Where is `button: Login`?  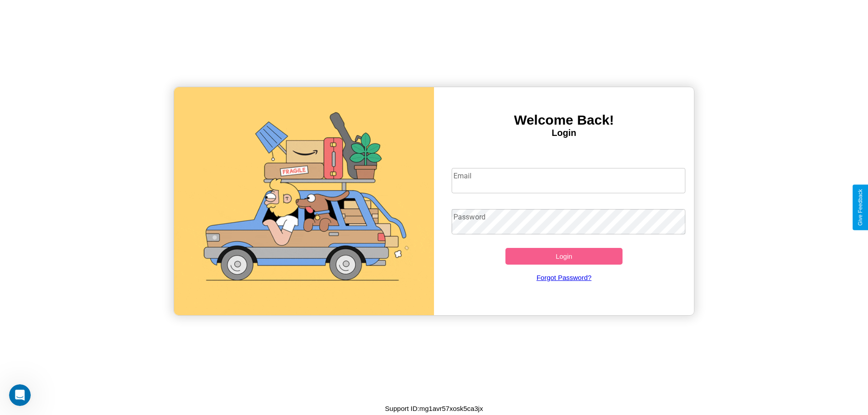 button: Login is located at coordinates (564, 256).